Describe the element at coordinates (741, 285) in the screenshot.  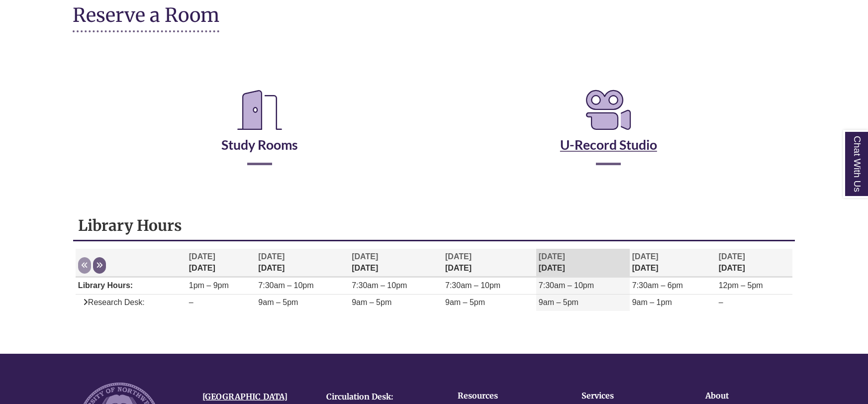
I see `span: 12pm – 5pm` at that location.